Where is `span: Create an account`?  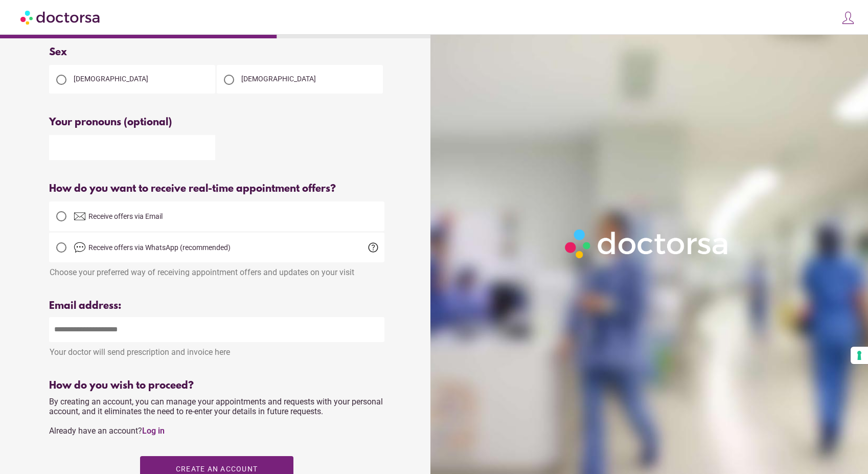
span: Create an account is located at coordinates (217, 468).